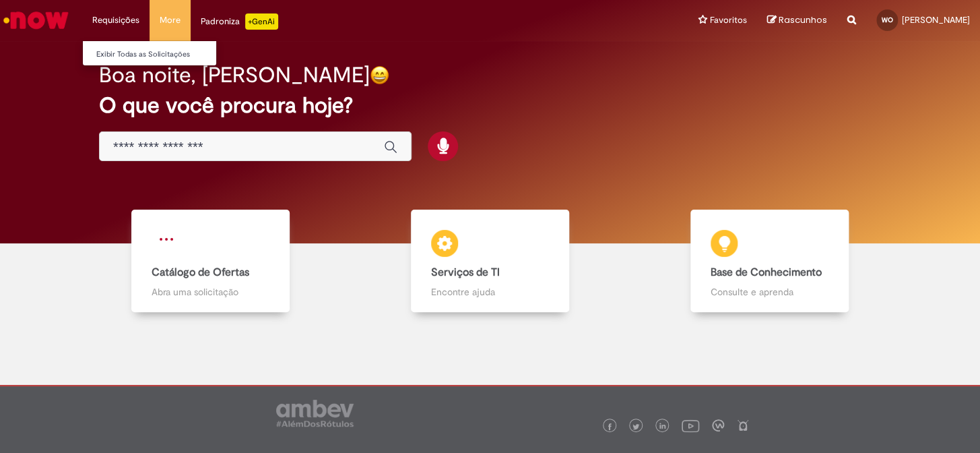  Describe the element at coordinates (636, 427) in the screenshot. I see `img: logo_footer_twitter.png` at that location.